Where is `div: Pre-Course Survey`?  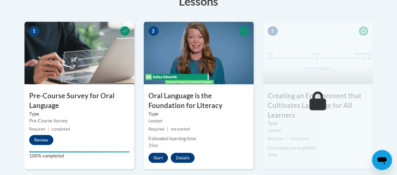 div: Pre-Course Survey is located at coordinates (79, 121).